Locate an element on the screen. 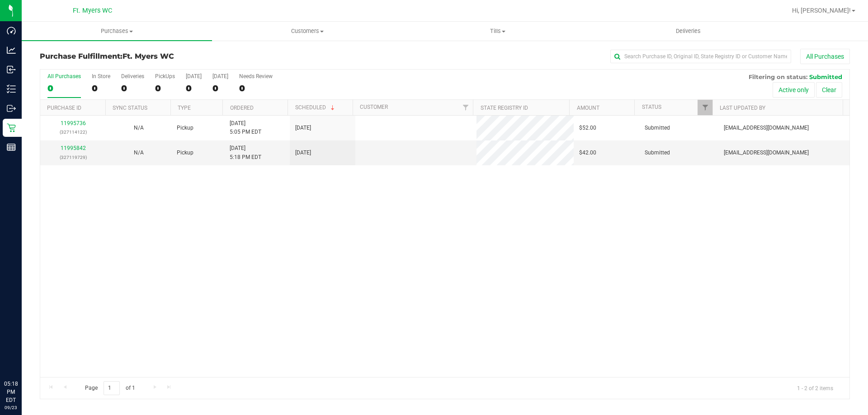  button: Clear is located at coordinates (829, 90).